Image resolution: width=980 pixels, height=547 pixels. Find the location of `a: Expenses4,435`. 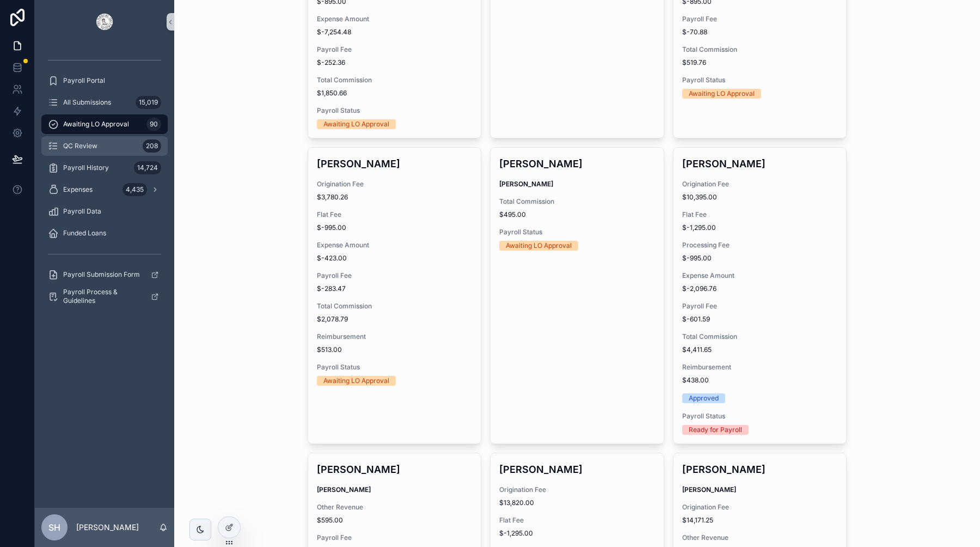

a: Expenses4,435 is located at coordinates (105, 190).